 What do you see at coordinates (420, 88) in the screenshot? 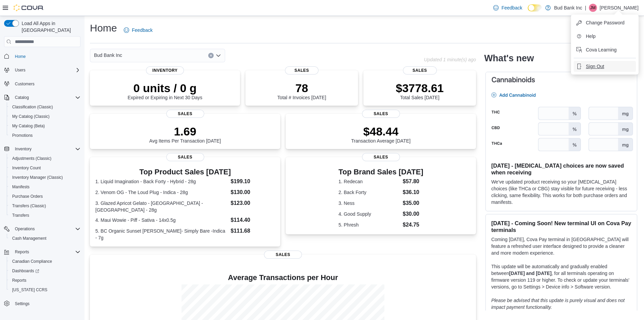
I see `p: $3778.61` at bounding box center [420, 88].